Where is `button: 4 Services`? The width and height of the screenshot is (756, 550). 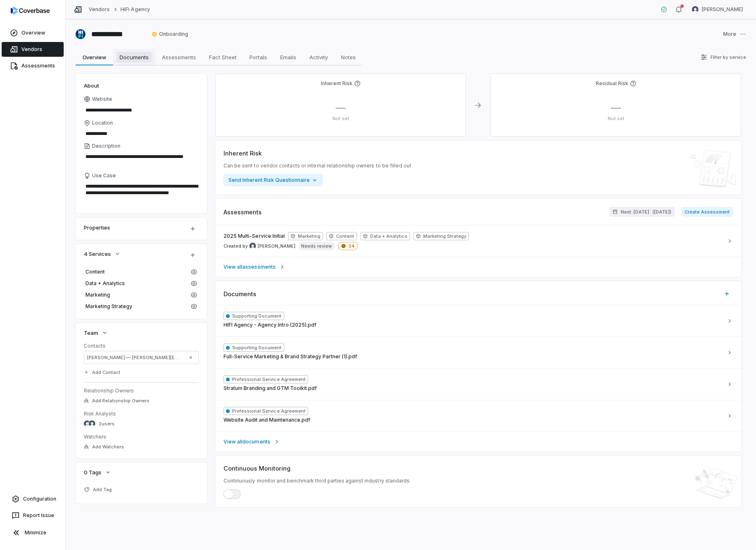 button: 4 Services is located at coordinates (103, 254).